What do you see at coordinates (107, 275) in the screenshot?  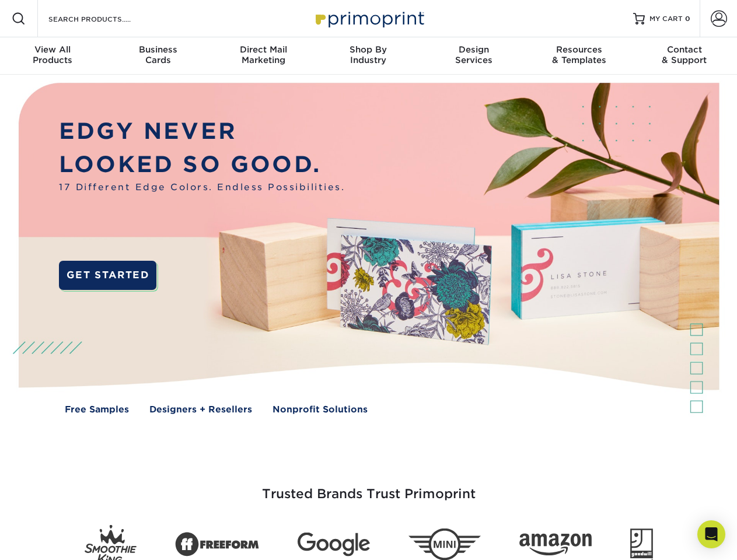 I see `a: GET STARTED` at bounding box center [107, 275].